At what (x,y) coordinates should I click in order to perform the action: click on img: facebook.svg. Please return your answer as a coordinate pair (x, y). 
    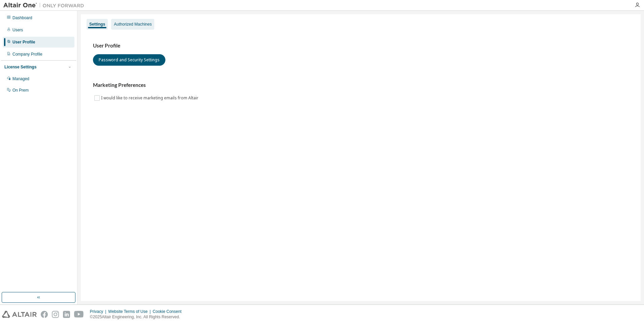
    Looking at the image, I should click on (44, 315).